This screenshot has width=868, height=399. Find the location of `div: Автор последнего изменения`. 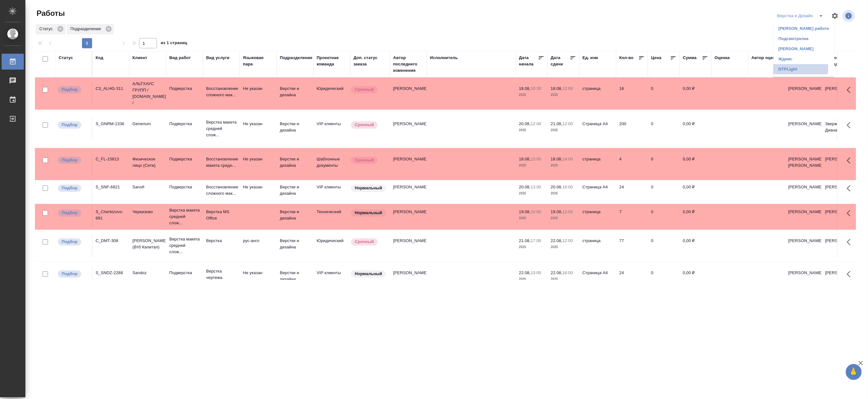

div: Автор последнего изменения is located at coordinates (408, 64).